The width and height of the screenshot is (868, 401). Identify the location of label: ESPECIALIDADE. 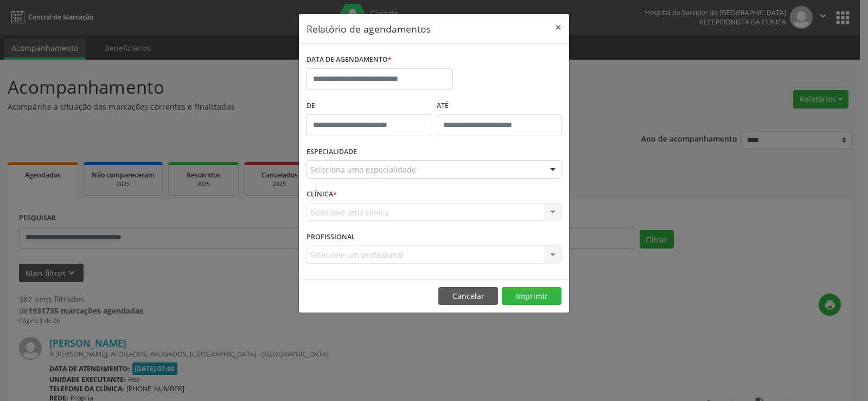
(331, 152).